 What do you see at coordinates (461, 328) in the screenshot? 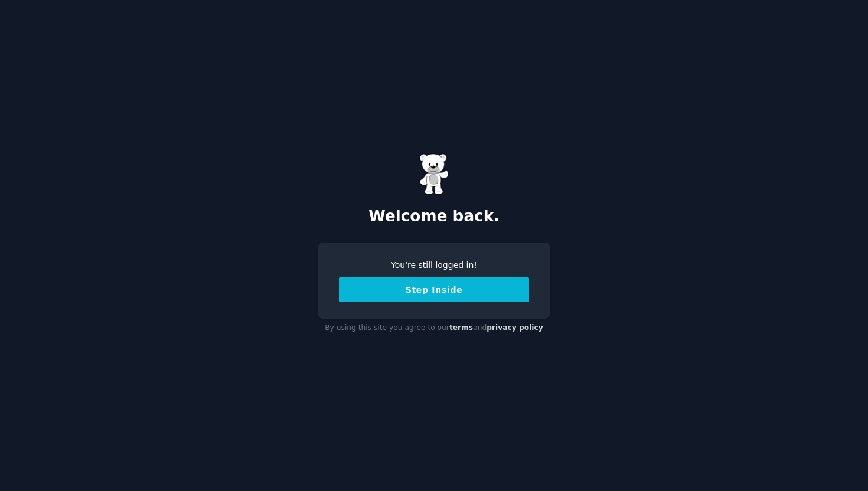
I see `a: terms` at bounding box center [461, 328].